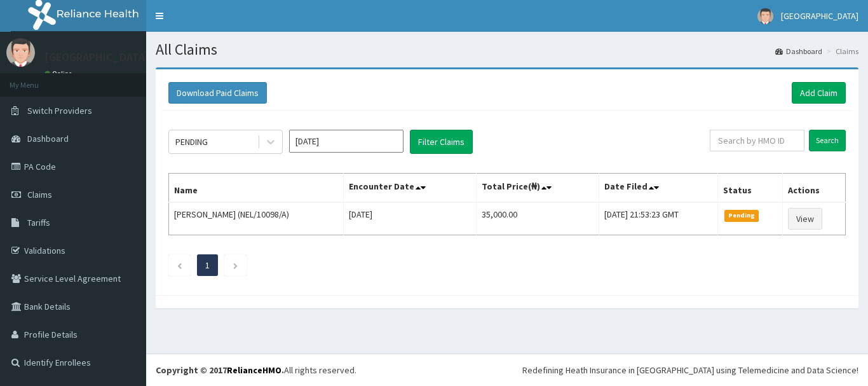 The height and width of the screenshot is (386, 868). Describe the element at coordinates (47, 139) in the screenshot. I see `span: Dashboard` at that location.